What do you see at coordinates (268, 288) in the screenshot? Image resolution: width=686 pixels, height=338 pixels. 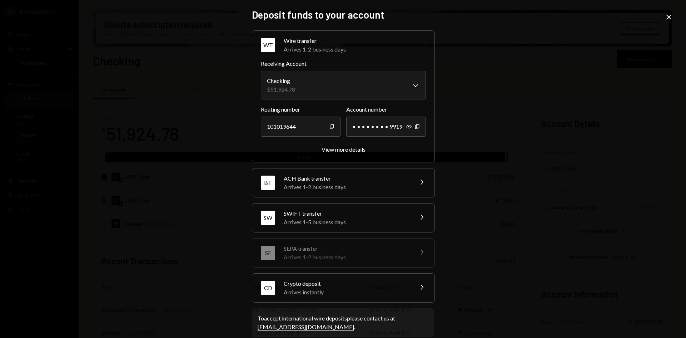 I see `div: CD` at bounding box center [268, 288].